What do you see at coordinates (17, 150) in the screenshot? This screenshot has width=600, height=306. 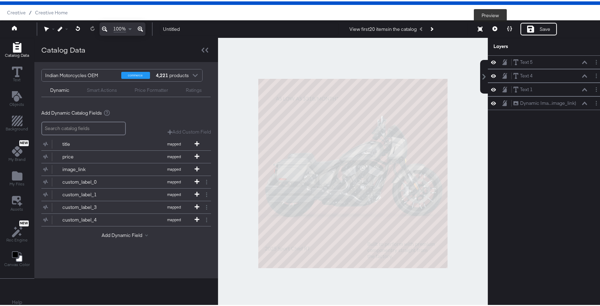 I see `button: NewMy Brand` at bounding box center [17, 150].